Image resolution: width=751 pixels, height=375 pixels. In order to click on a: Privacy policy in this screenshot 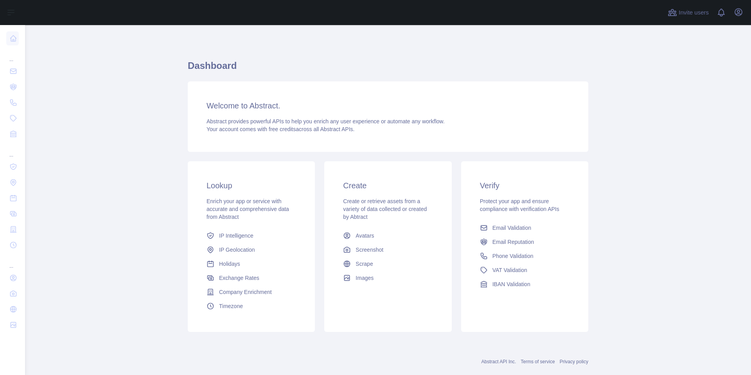, I will do `click(574, 361)`.